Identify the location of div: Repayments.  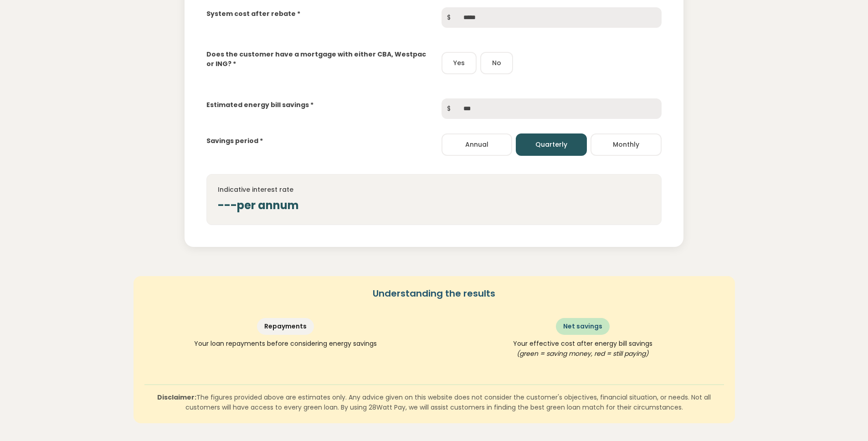
(285, 326).